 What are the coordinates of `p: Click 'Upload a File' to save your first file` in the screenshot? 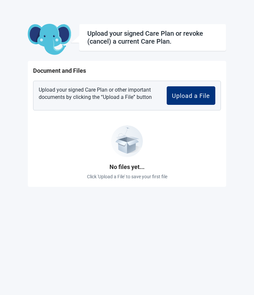 It's located at (127, 177).